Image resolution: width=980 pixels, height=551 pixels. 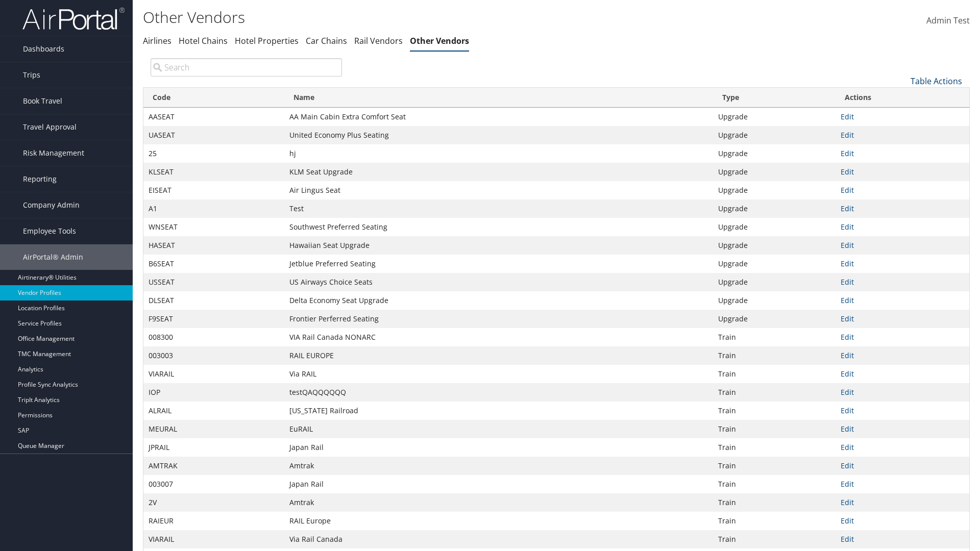 What do you see at coordinates (775, 97) in the screenshot?
I see `th: Type: activate to sort column ascending` at bounding box center [775, 97].